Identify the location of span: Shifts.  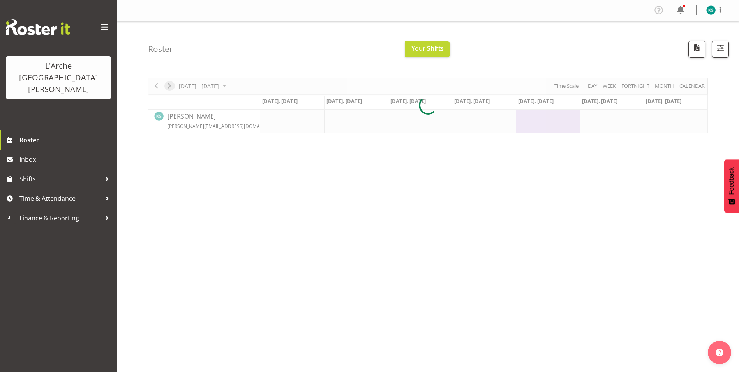
(60, 179).